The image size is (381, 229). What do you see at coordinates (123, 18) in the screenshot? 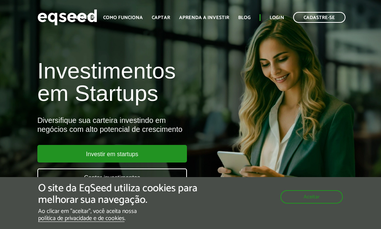
I see `a: Como funciona` at bounding box center [123, 18].